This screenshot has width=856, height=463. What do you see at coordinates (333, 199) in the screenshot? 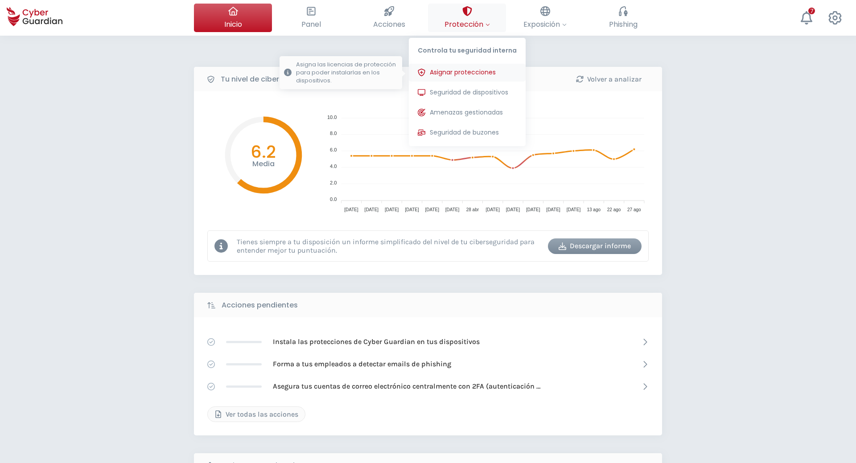
I see `tspan: 0.0` at bounding box center [333, 199].